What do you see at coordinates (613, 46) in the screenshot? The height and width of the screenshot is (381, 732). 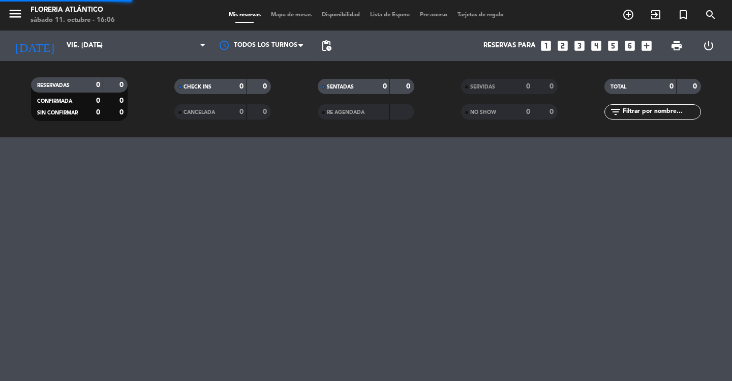 I see `i: looks_5` at bounding box center [613, 46].